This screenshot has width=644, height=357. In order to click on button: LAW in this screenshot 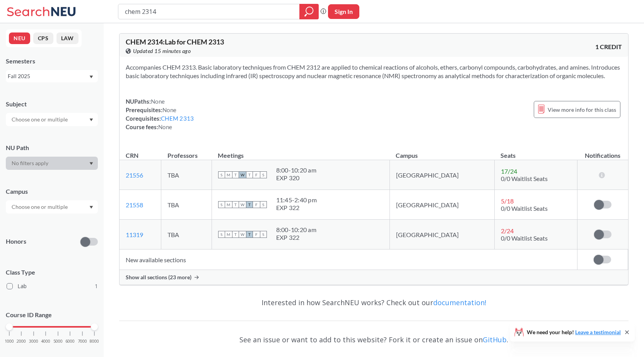, I will do `click(68, 38)`.